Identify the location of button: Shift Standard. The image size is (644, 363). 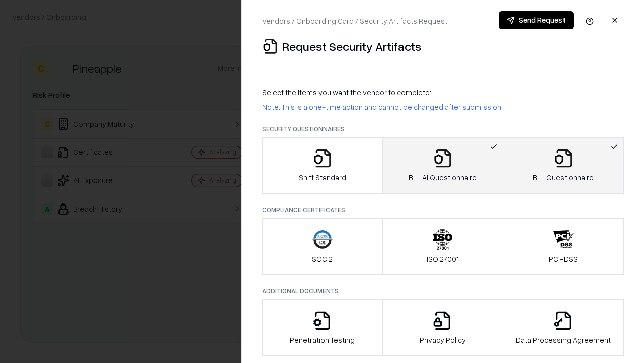
(323, 165).